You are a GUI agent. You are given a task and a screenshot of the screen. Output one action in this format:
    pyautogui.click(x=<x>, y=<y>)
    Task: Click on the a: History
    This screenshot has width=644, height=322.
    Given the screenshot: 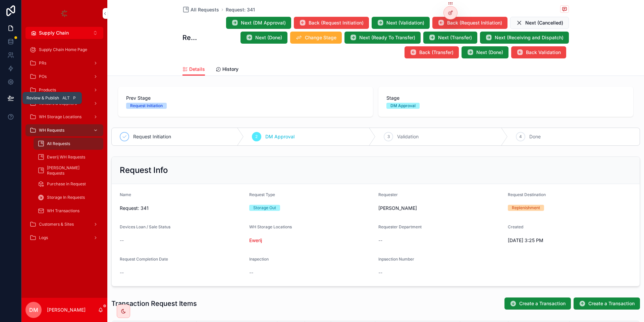 What is the action you would take?
    pyautogui.click(x=227, y=70)
    